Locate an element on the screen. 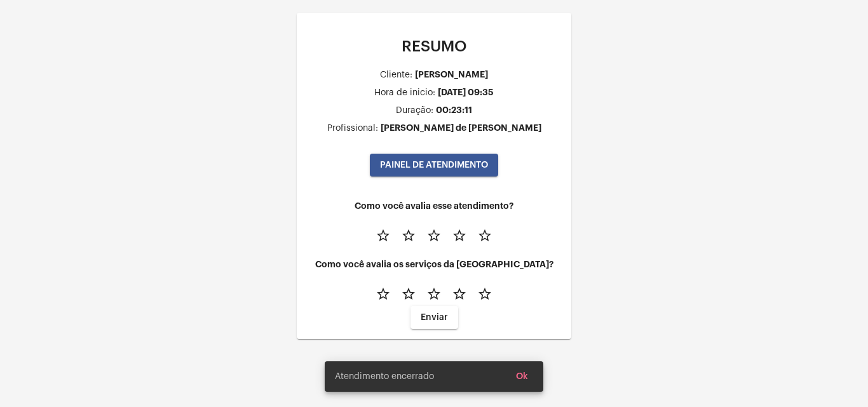 The height and width of the screenshot is (407, 868). span: Enviar is located at coordinates (434, 318).